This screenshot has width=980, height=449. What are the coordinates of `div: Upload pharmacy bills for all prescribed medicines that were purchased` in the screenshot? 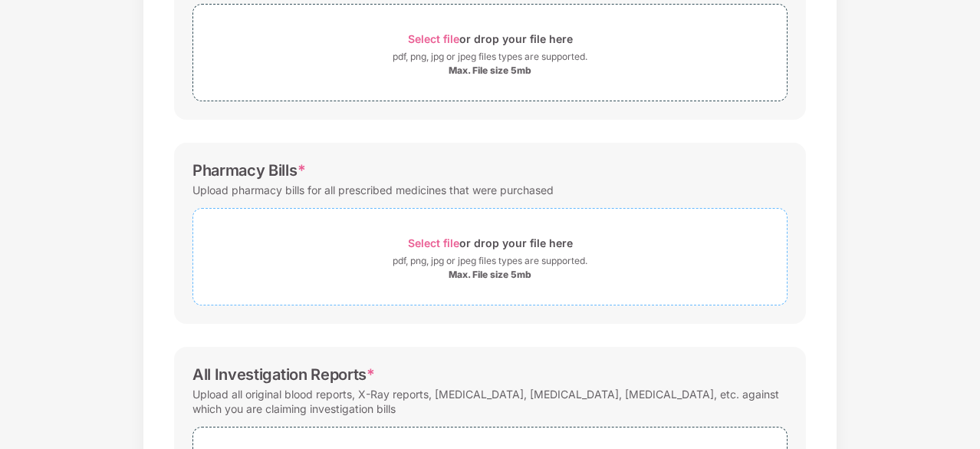 It's located at (373, 189).